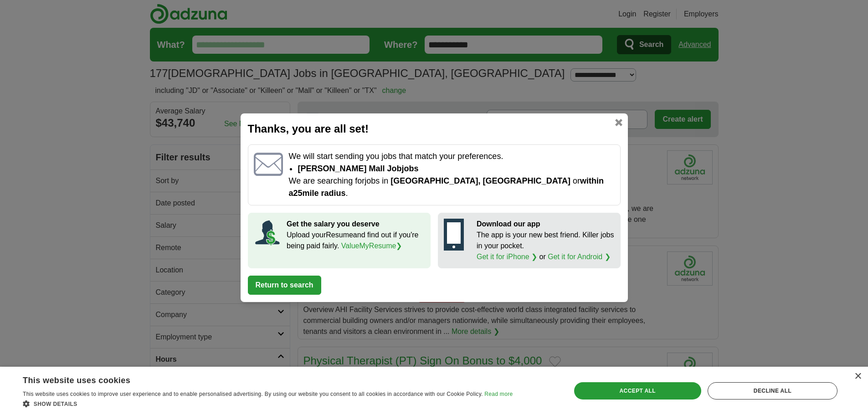  I want to click on a: Get it for iPhone ❯, so click(507, 257).